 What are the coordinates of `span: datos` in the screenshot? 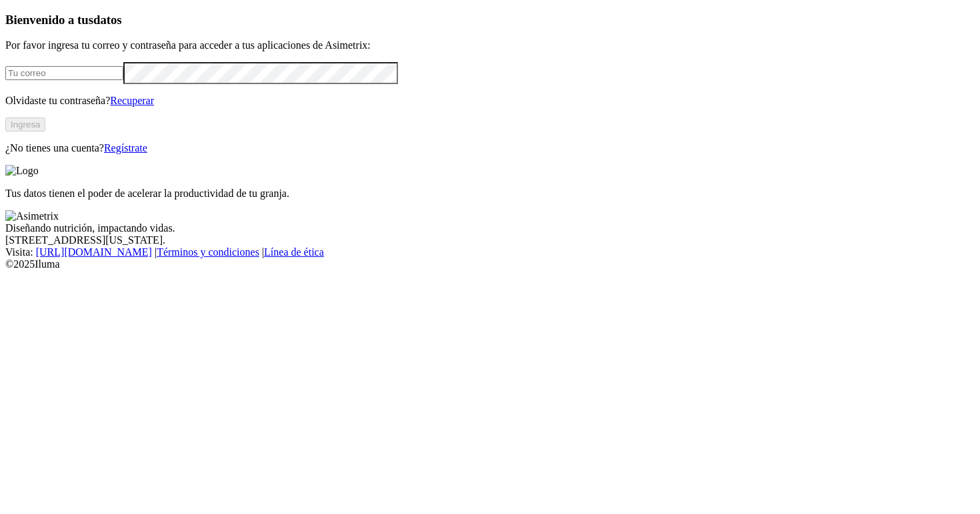 It's located at (107, 20).